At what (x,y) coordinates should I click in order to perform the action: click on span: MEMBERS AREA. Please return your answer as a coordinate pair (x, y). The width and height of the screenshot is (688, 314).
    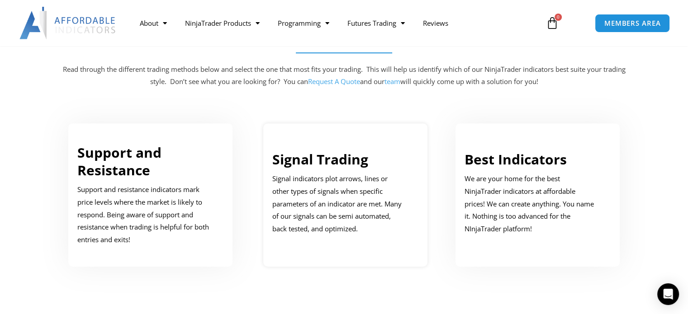
    Looking at the image, I should click on (633, 23).